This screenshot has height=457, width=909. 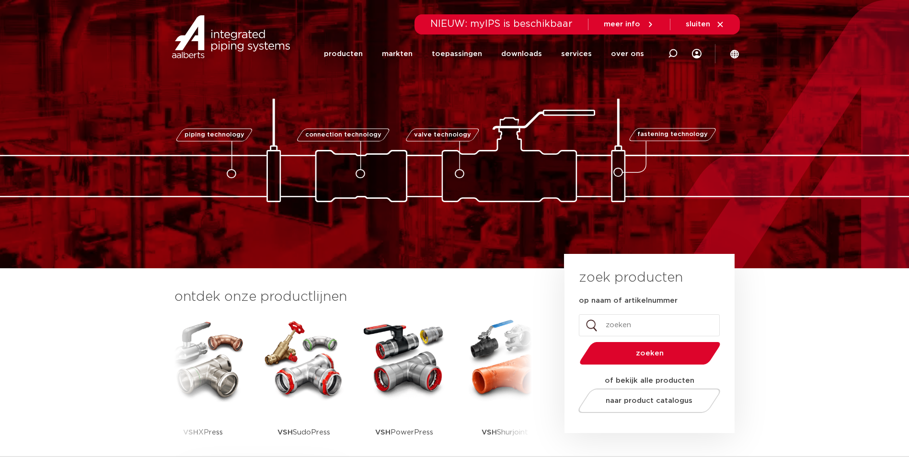 What do you see at coordinates (342, 135) in the screenshot?
I see `span: connection technology` at bounding box center [342, 135].